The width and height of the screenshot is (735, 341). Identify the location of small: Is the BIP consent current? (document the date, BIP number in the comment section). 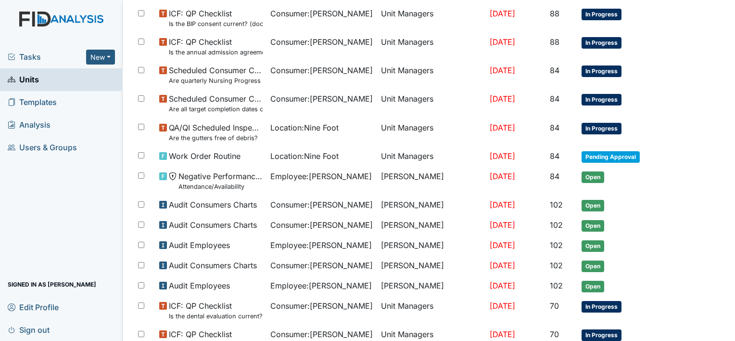
(216, 24).